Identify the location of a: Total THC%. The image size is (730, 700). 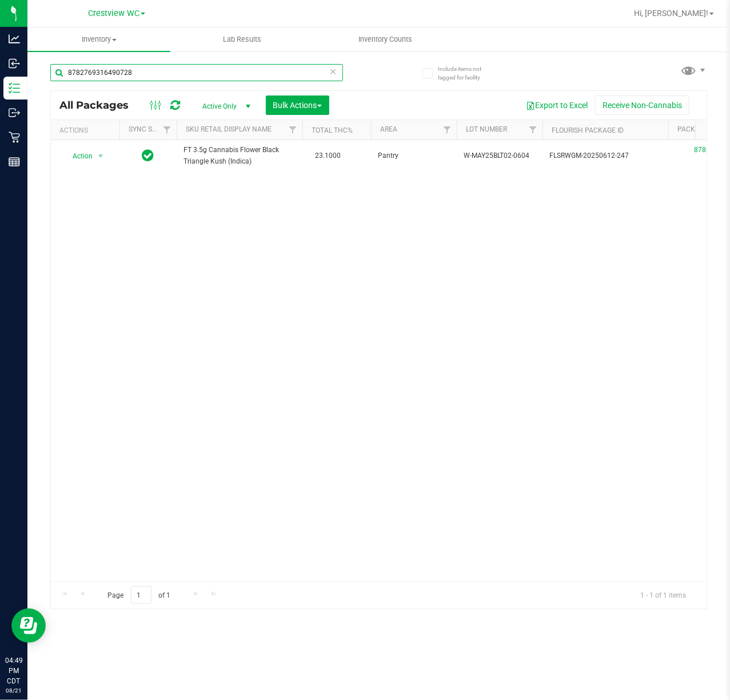
(332, 131).